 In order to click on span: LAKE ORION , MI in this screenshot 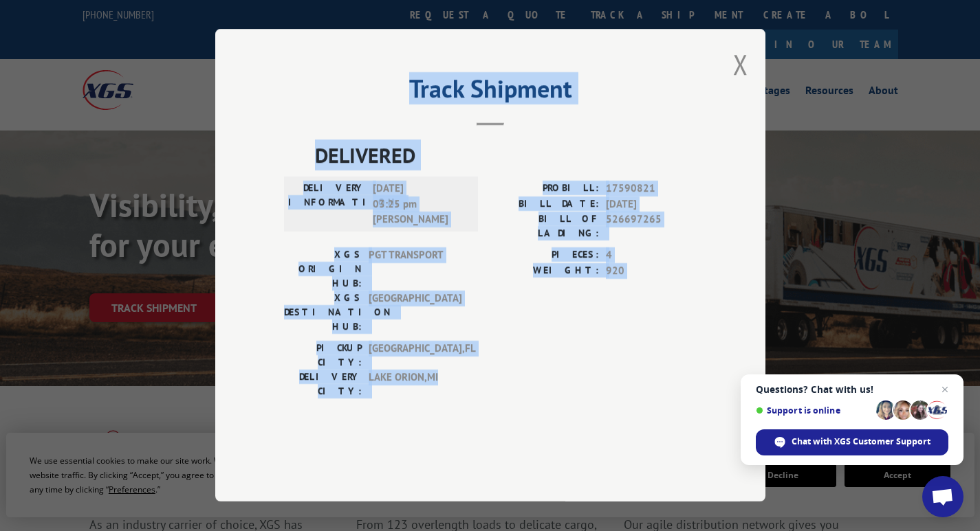, I will do `click(414, 385)`.